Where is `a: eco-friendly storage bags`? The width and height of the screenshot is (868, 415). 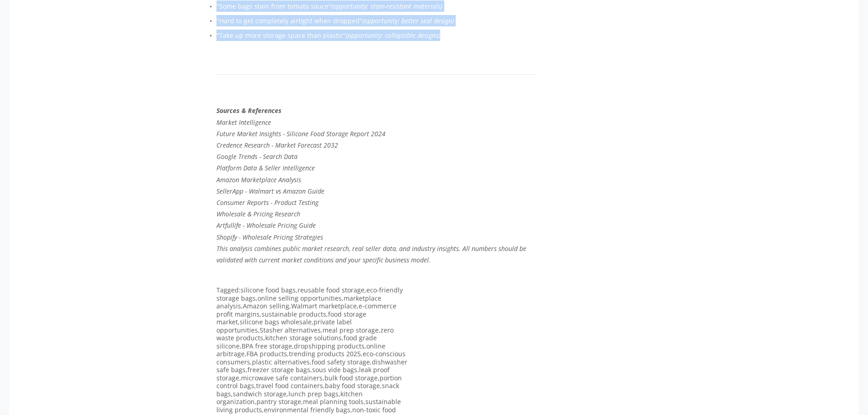 a: eco-friendly storage bags is located at coordinates (309, 293).